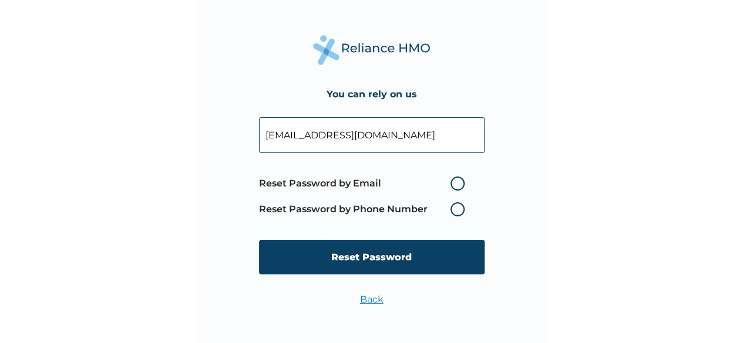  What do you see at coordinates (372, 257) in the screenshot?
I see `input: Reset Password` at bounding box center [372, 257].